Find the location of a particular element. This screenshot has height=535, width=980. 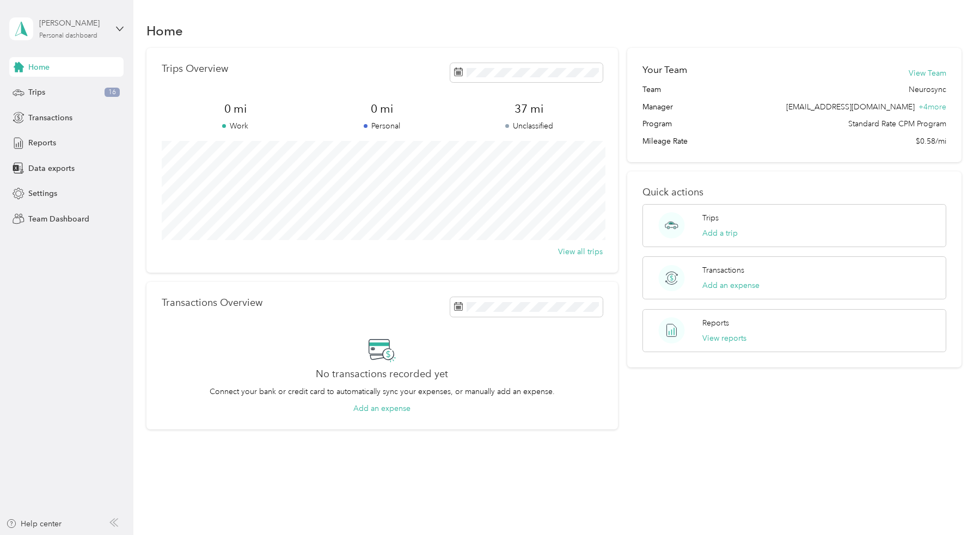

span: 16 is located at coordinates (112, 92).